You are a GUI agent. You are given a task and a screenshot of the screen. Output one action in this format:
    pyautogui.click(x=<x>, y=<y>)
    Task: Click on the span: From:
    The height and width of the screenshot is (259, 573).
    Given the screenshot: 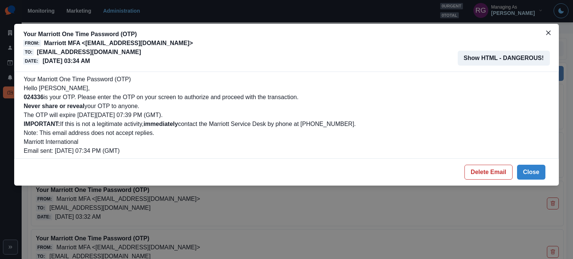 What is the action you would take?
    pyautogui.click(x=32, y=43)
    